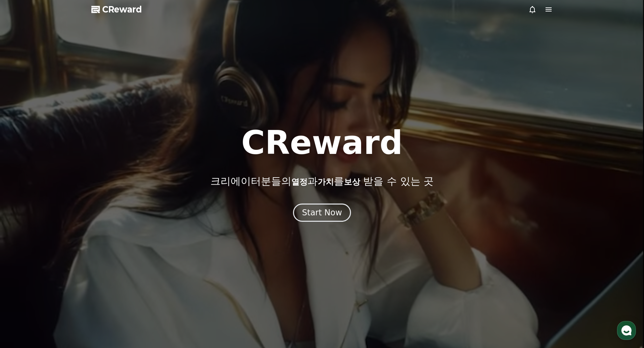 The height and width of the screenshot is (348, 644). Describe the element at coordinates (322, 143) in the screenshot. I see `h1: CReward` at that location.